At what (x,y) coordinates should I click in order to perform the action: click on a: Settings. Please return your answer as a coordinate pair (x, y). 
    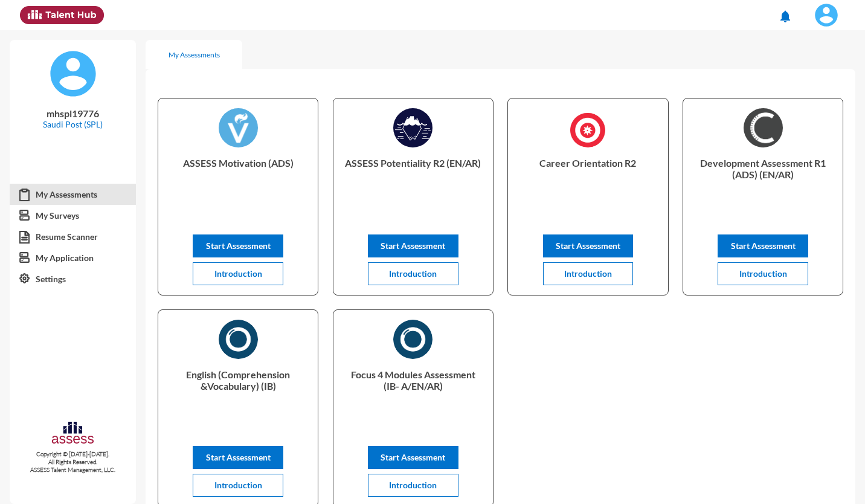
    Looking at the image, I should click on (73, 279).